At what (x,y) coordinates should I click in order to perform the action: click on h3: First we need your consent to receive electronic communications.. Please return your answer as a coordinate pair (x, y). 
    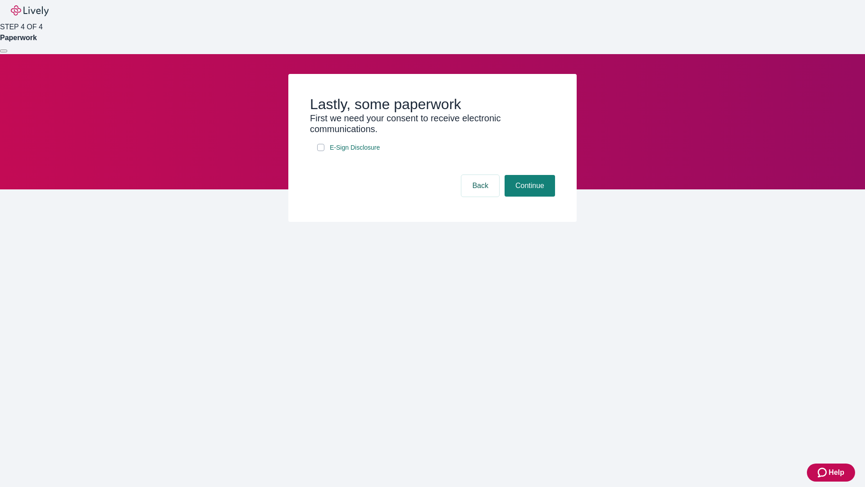
    Looking at the image, I should click on (433, 123).